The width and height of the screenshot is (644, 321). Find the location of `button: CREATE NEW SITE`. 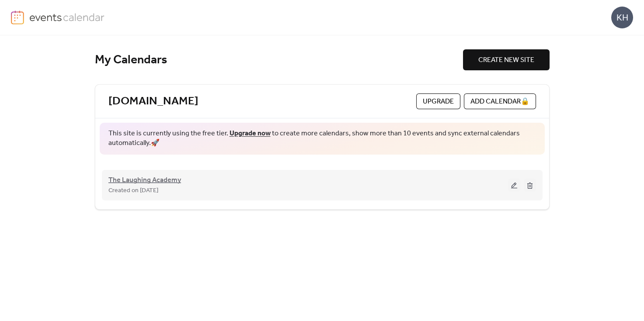

button: CREATE NEW SITE is located at coordinates (506, 60).